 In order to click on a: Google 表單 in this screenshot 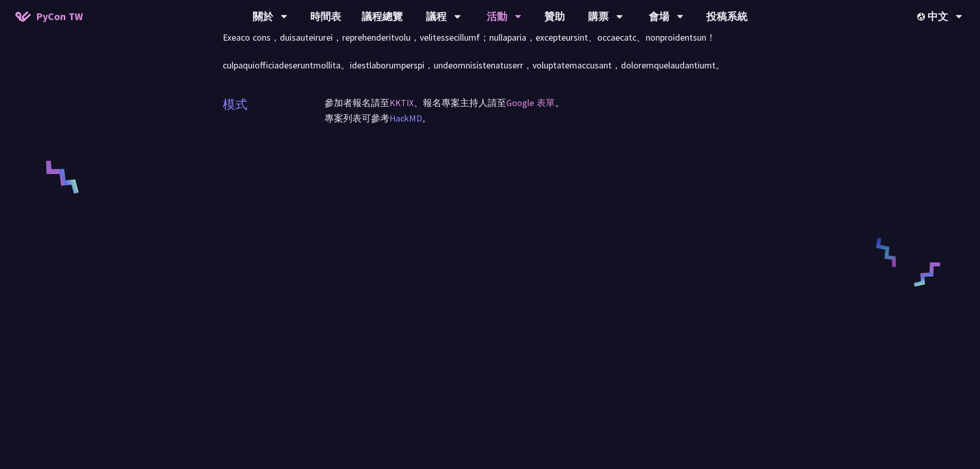, I will do `click(531, 102)`.